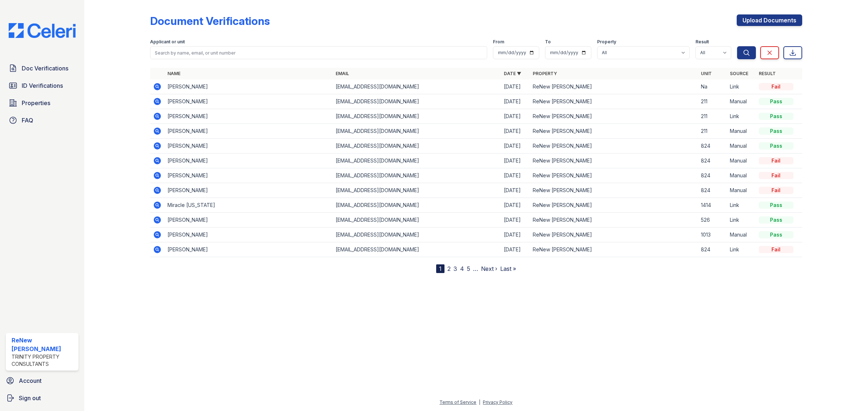  I want to click on td: 1414, so click(713, 205).